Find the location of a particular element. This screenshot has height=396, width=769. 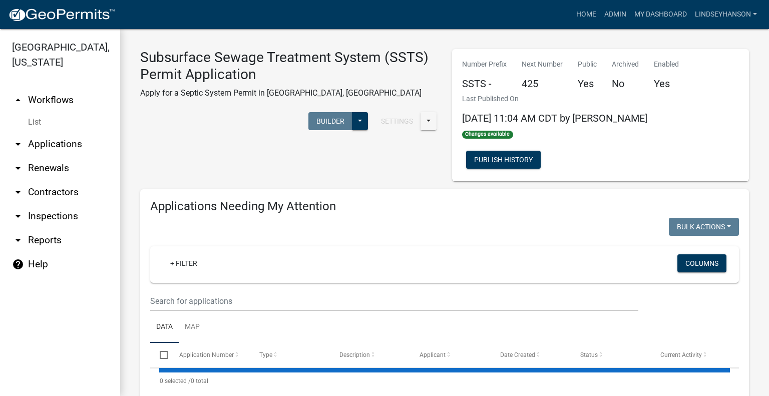

datatable-header-cell: Status is located at coordinates (611, 355).